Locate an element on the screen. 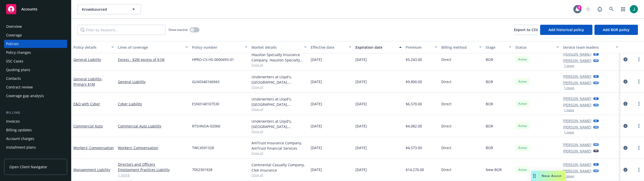 This screenshot has width=644, height=181. div: Billing updates is located at coordinates (19, 130).